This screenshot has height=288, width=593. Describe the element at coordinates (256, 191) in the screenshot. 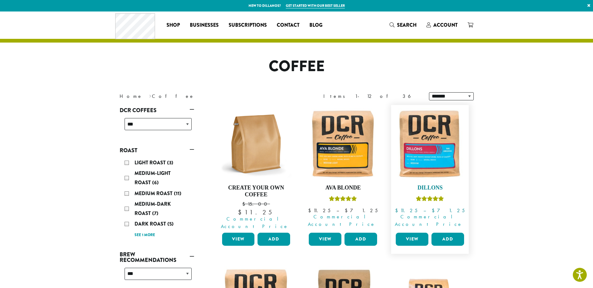

I see `h4: Create Your Own Coffee` at that location.